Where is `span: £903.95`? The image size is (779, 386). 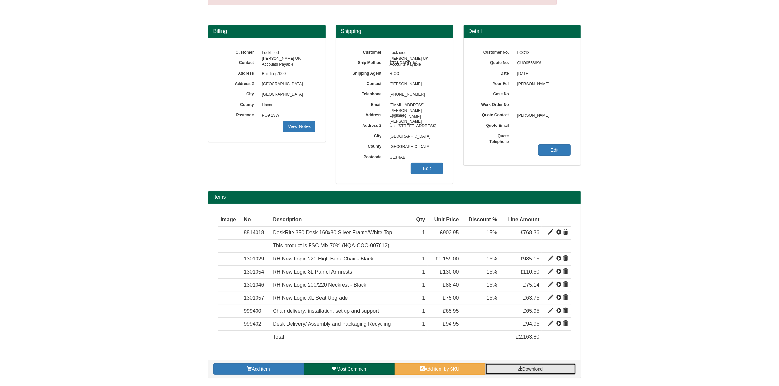 span: £903.95 is located at coordinates (450, 233).